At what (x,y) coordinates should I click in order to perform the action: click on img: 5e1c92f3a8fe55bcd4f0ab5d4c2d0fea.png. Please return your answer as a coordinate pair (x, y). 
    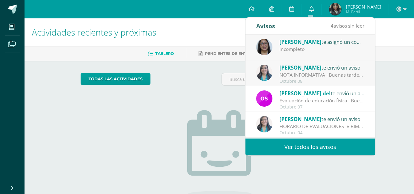
    Looking at the image, I should click on (335, 9).